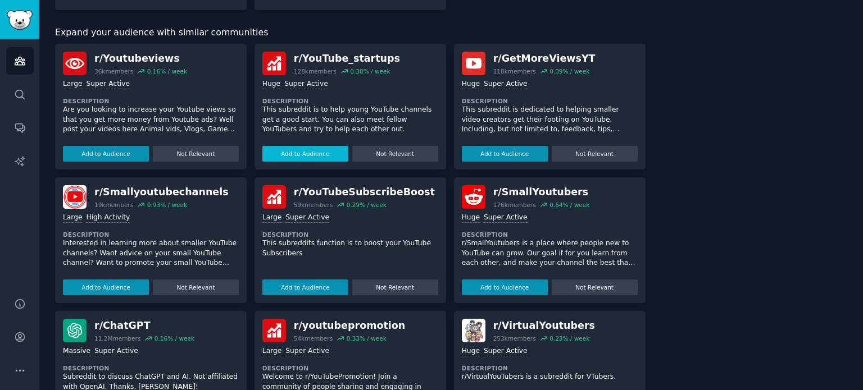 The height and width of the screenshot is (390, 863). Describe the element at coordinates (113, 205) in the screenshot. I see `div: 19k members` at that location.